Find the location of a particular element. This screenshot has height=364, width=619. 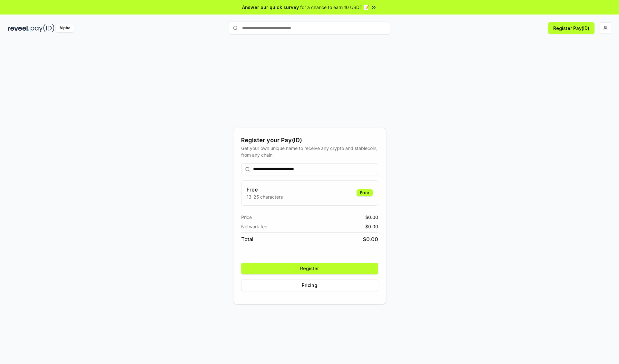

h3: Free is located at coordinates (265, 189).